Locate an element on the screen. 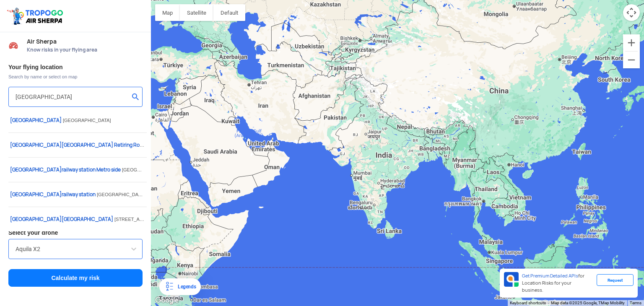 The image size is (644, 306). div: for Location Risks for your business. is located at coordinates (558, 283).